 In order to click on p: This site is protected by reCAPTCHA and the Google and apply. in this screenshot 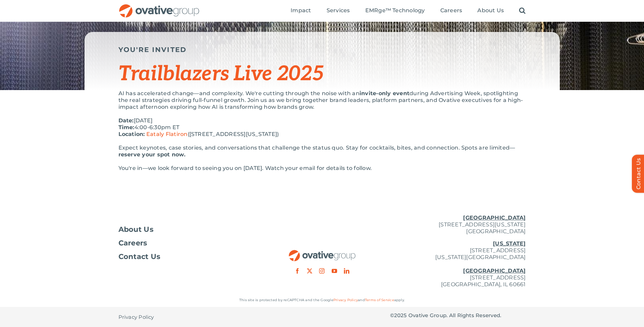, I will do `click(322, 300)`.